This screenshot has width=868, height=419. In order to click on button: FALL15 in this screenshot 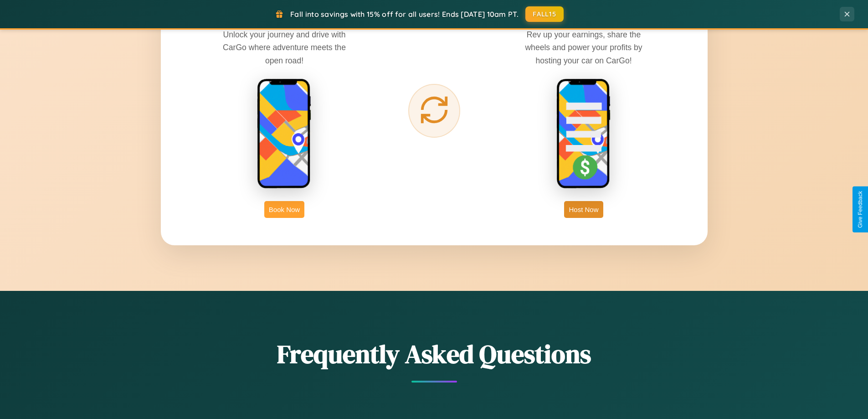, I will do `click(545, 14)`.